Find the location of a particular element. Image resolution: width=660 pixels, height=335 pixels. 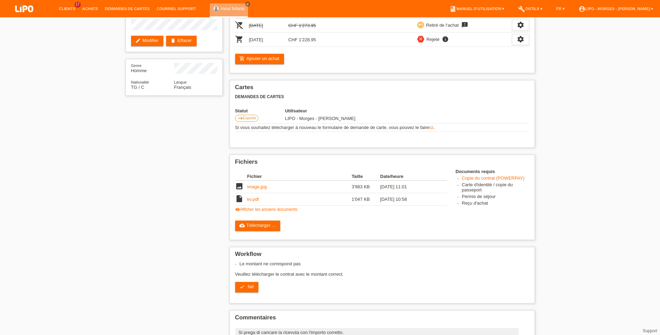

h2: Fichiers is located at coordinates (382, 164).